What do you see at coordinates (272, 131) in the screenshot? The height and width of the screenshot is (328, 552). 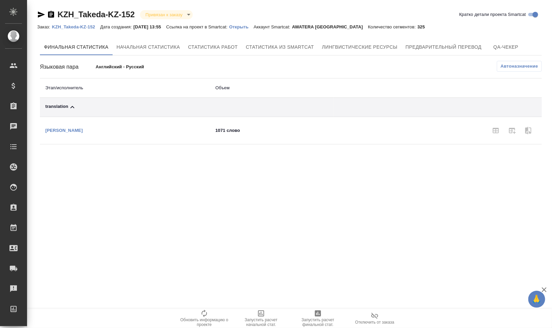 I see `td: 1071 слово` at bounding box center [272, 131].